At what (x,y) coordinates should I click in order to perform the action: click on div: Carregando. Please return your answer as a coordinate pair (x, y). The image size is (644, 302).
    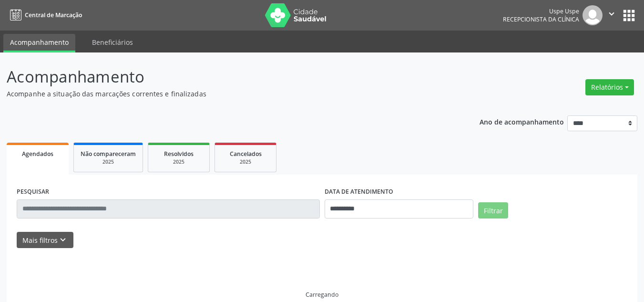
    Looking at the image, I should click on (322, 294).